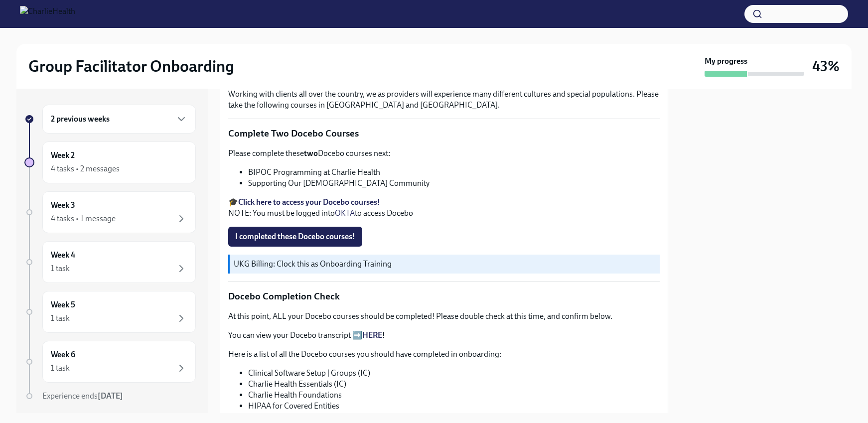  I want to click on a: HERE, so click(373, 335).